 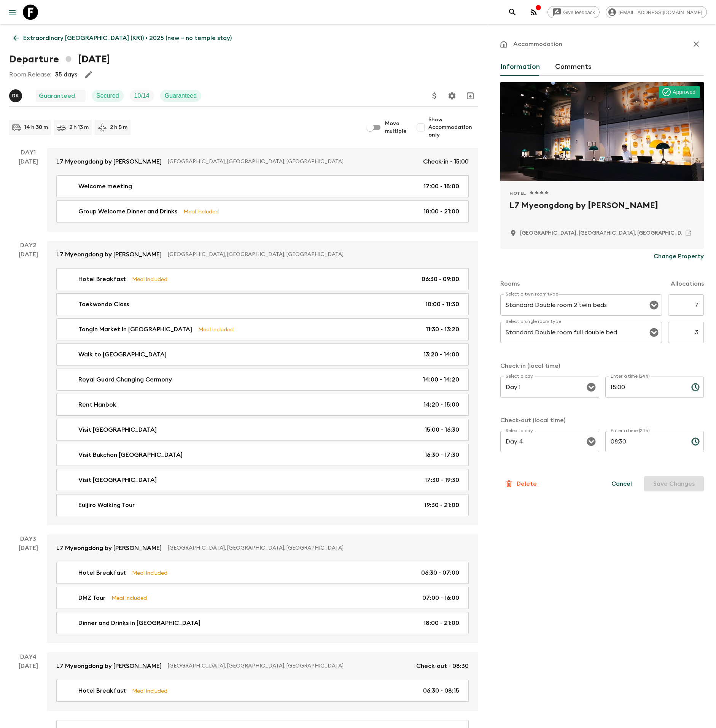 I want to click on div: Secured, so click(x=108, y=96).